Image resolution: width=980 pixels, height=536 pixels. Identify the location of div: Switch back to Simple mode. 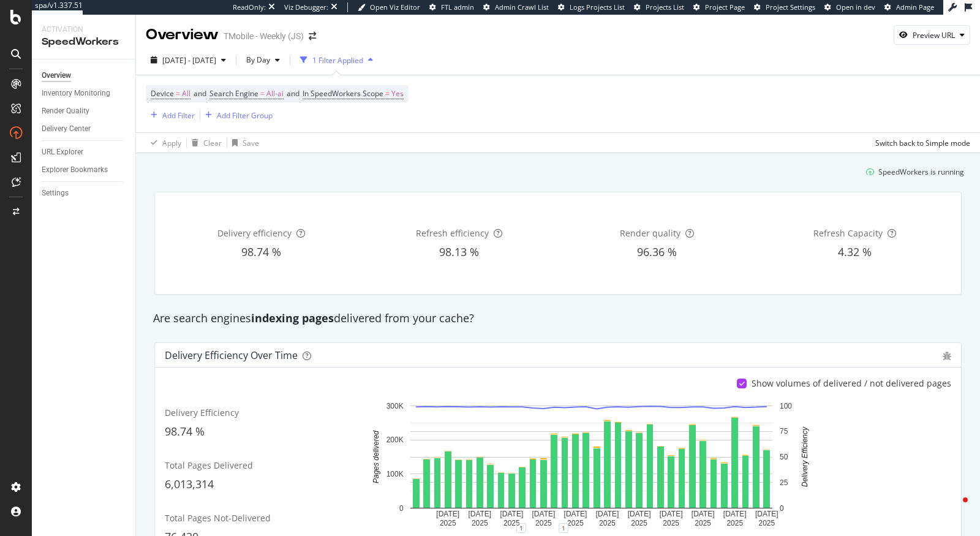
(923, 142).